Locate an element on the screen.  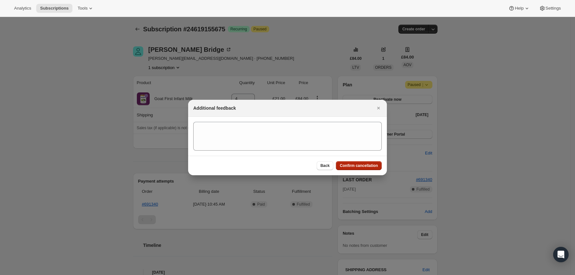
button: Analytics is located at coordinates (22, 8).